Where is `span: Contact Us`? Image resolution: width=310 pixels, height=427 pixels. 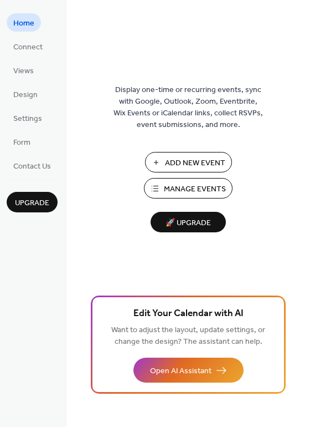 span: Contact Us is located at coordinates (32, 166).